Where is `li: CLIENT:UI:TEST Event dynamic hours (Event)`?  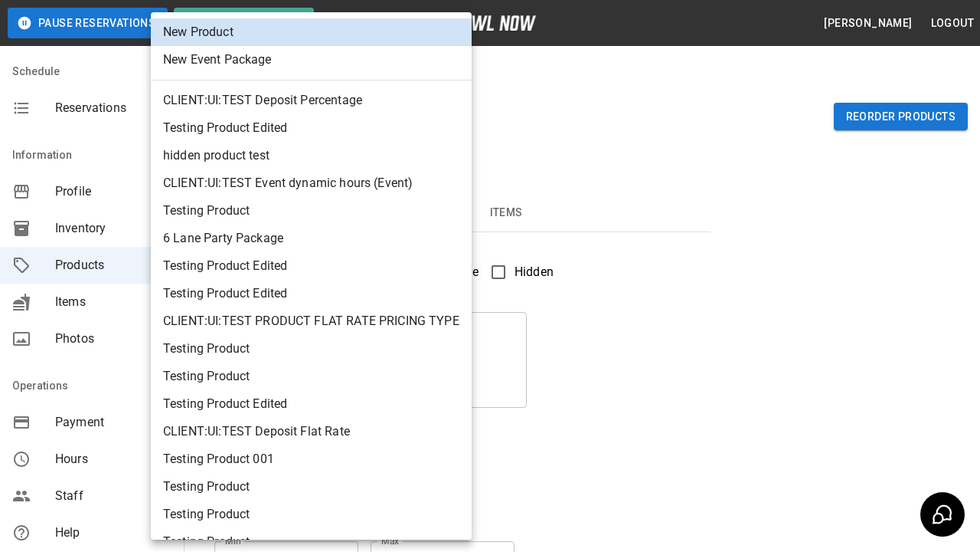
li: CLIENT:UI:TEST Event dynamic hours (Event) is located at coordinates (311, 183).